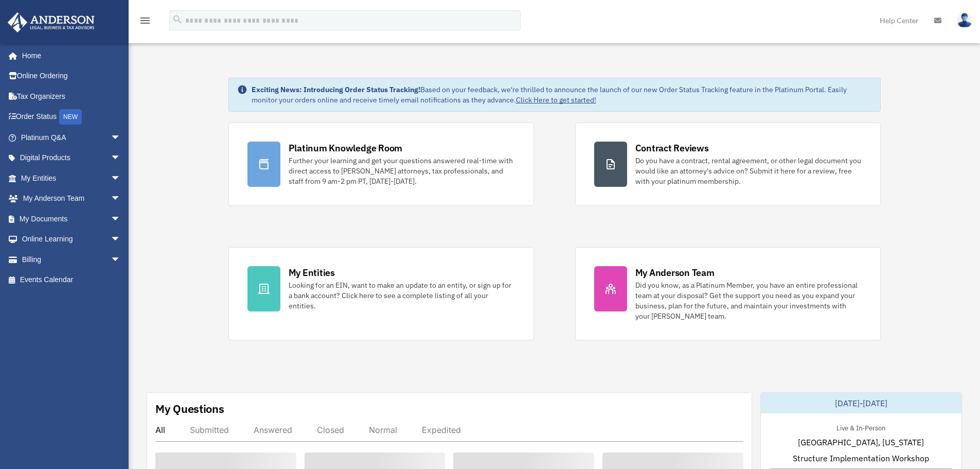 This screenshot has height=469, width=980. What do you see at coordinates (749, 301) in the screenshot?
I see `div: Did you know, as a Platinum Member, you have an entire professional team at your disposal? Get th...` at bounding box center [749, 301].